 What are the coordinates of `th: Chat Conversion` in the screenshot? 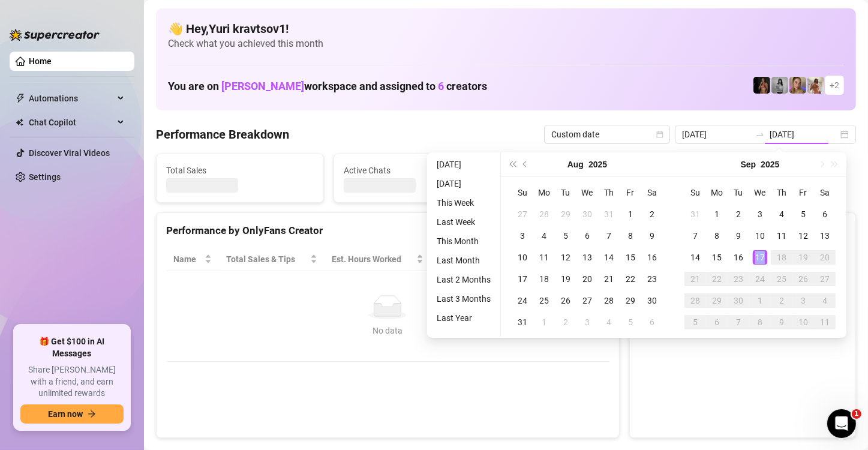 It's located at (560, 259).